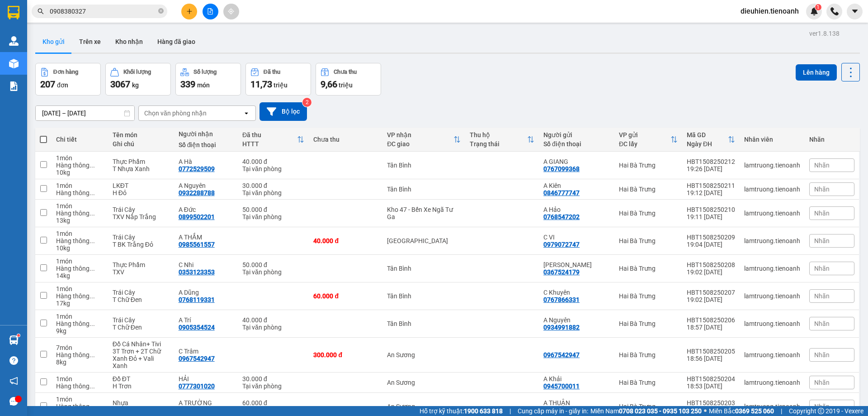 This screenshot has width=868, height=416. Describe the element at coordinates (142, 162) in the screenshot. I see `div: Thực Phẩm` at that location.